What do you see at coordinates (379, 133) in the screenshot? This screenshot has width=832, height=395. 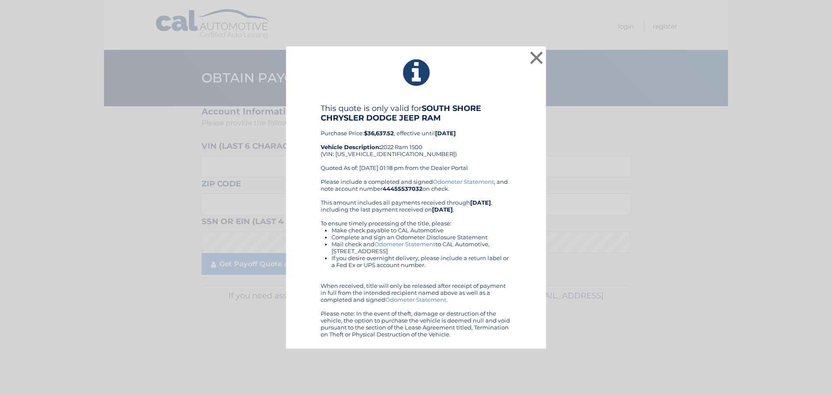 I see `b: $36,637.52` at bounding box center [379, 133].